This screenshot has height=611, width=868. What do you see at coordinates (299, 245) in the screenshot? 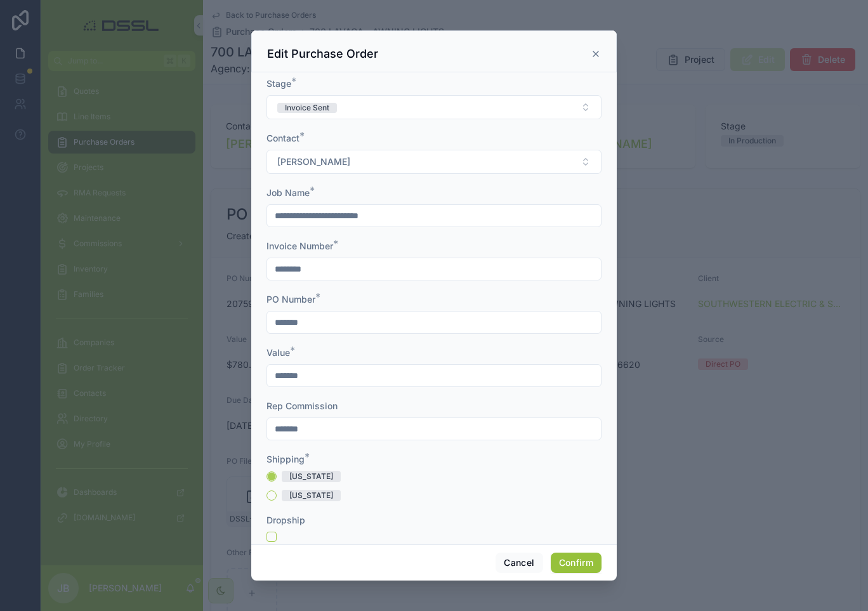
I see `span: Invoice Number` at bounding box center [299, 245].